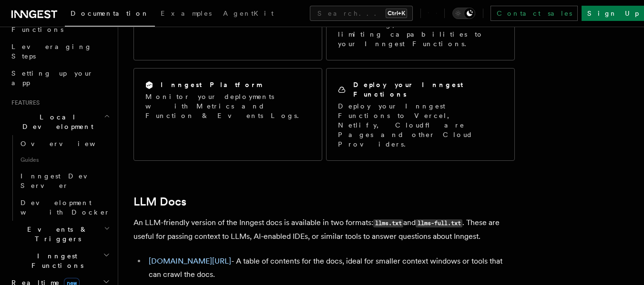 The image size is (644, 285). I want to click on a: AgentKit, so click(248, 15).